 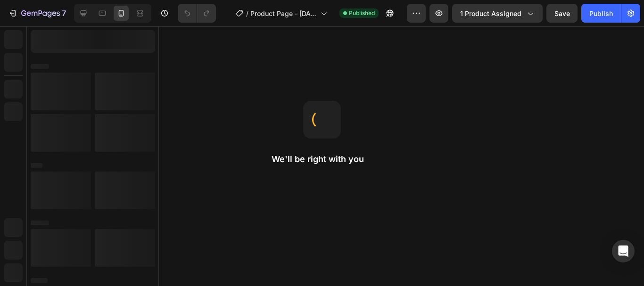 I want to click on button: 1 product assigned, so click(x=498, y=13).